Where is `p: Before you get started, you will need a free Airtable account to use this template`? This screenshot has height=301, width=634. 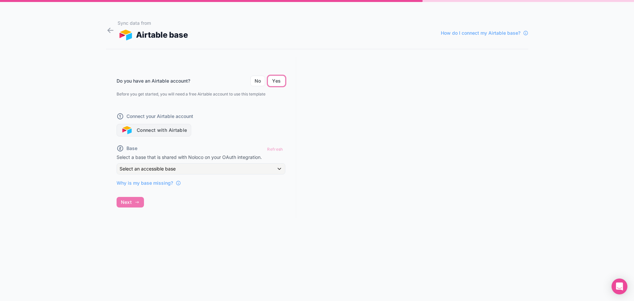
p: Before you get started, you will need a free Airtable account to use this template is located at coordinates (201, 94).